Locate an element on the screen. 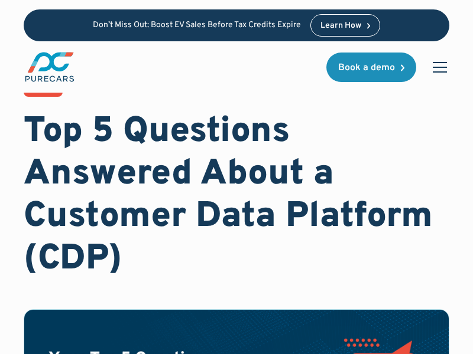 The width and height of the screenshot is (473, 354). img: purecars logo is located at coordinates (50, 67).